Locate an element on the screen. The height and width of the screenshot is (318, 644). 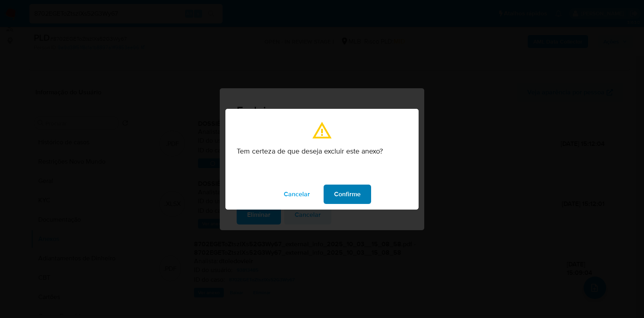
button: modal_confirmation.confirm is located at coordinates (347, 194).